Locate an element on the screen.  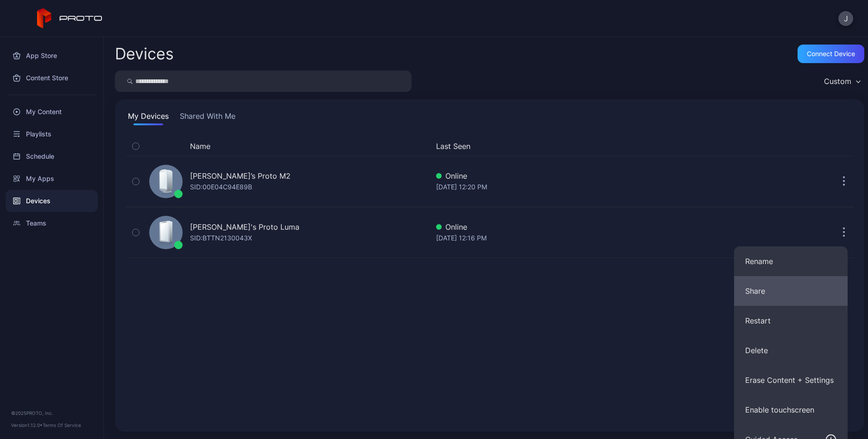
button: Enable touchscreen is located at coordinates (791, 409).